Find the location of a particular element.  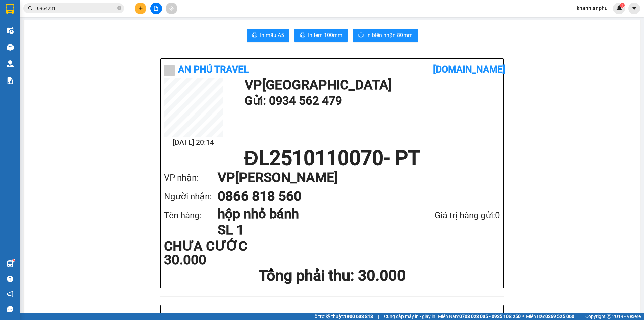

strong: 0708 023 035 - 0935 103 250 is located at coordinates (490, 316).